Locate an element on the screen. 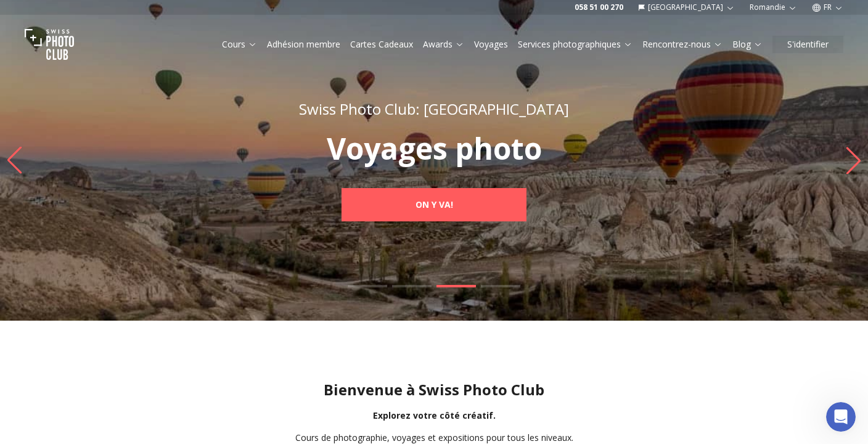 This screenshot has width=868, height=444. button: Cartes Cadeaux is located at coordinates (382, 44).